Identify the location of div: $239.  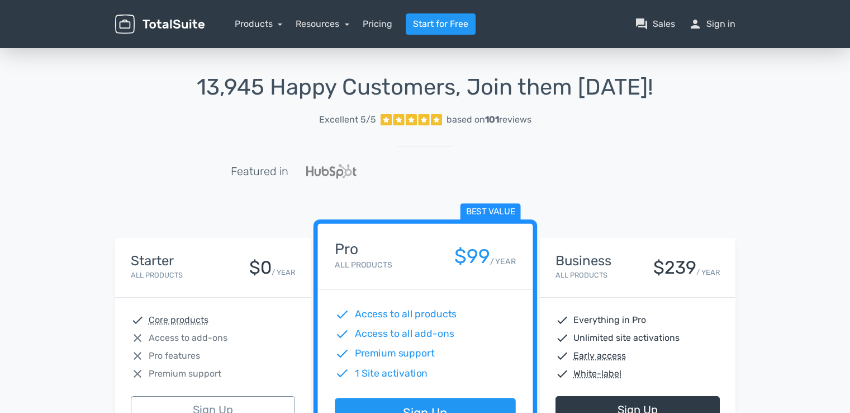
(675, 267).